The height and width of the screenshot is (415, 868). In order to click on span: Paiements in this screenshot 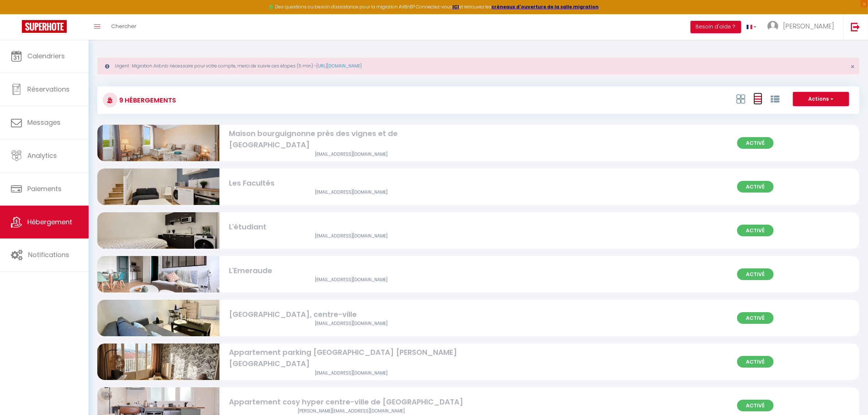, I will do `click(44, 188)`.